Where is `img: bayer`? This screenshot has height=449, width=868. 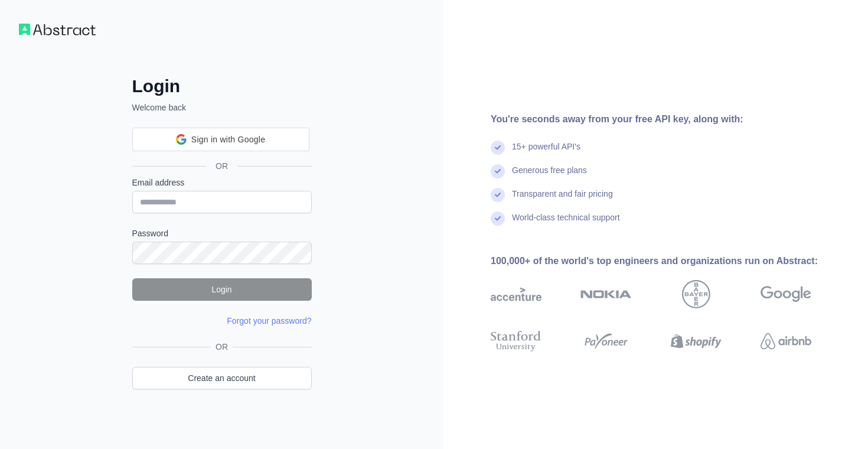 img: bayer is located at coordinates (696, 294).